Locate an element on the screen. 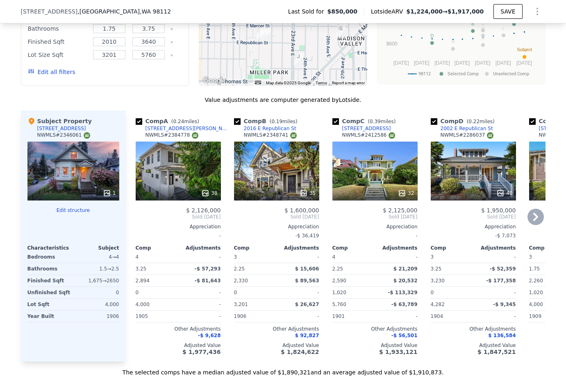 The width and height of the screenshot is (566, 392). div: Year Built is located at coordinates (49, 317).